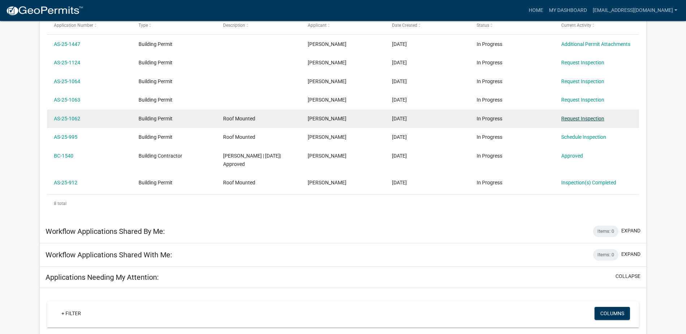 This screenshot has height=334, width=686. Describe the element at coordinates (109, 255) in the screenshot. I see `h5: Workflow Applications Shared With Me:` at that location.